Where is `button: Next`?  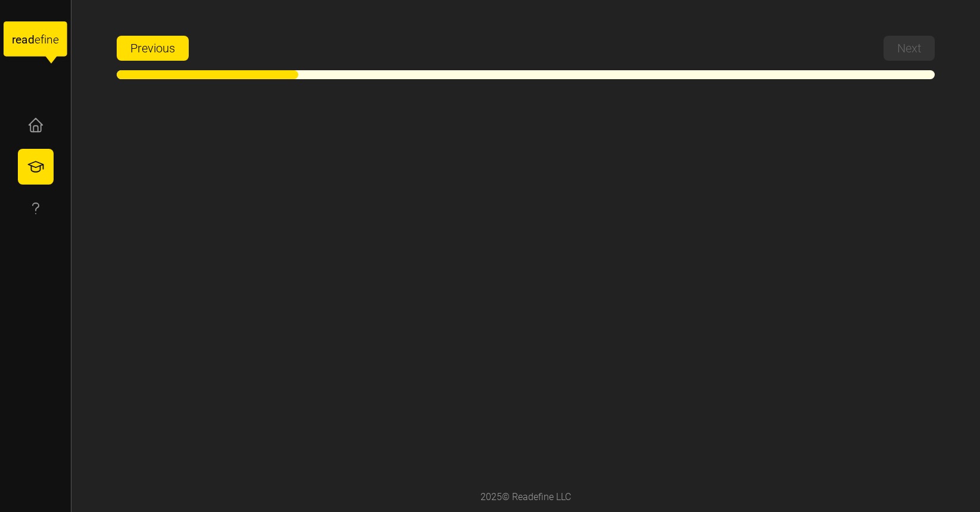
button: Next is located at coordinates (909, 48).